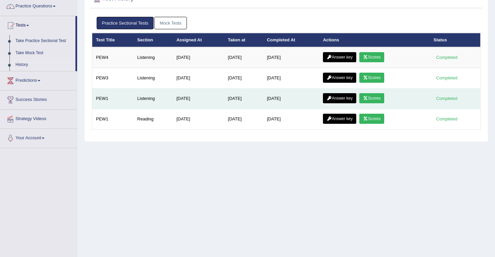 This screenshot has height=257, width=495. Describe the element at coordinates (39, 118) in the screenshot. I see `a: Strategy Videos` at that location.